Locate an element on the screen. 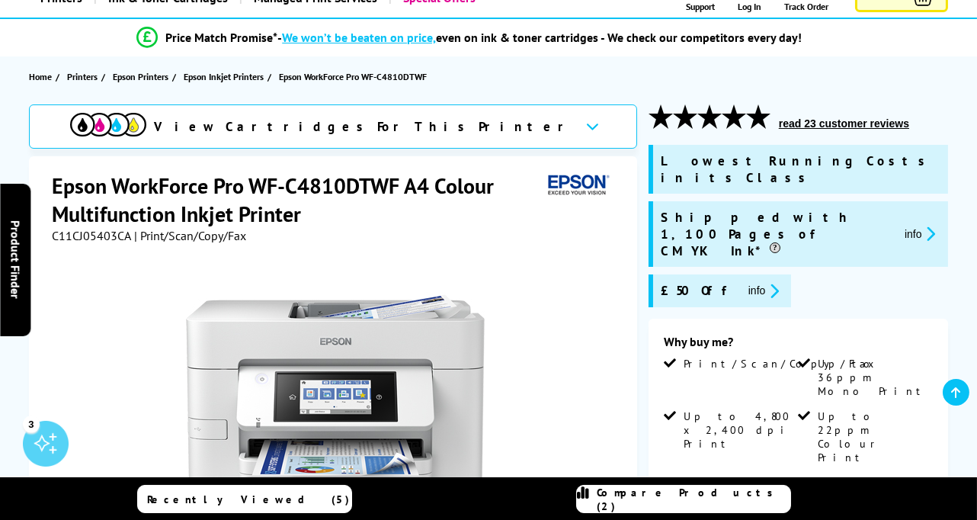 The width and height of the screenshot is (977, 520). span: Shipped with 1,100 Pages of CMYK Ink* is located at coordinates (776, 234).